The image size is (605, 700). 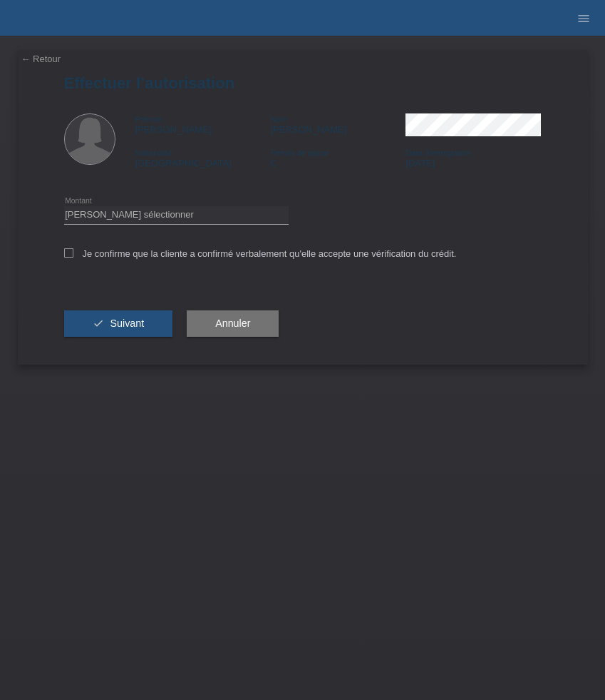 What do you see at coordinates (278, 119) in the screenshot?
I see `span: Nom` at bounding box center [278, 119].